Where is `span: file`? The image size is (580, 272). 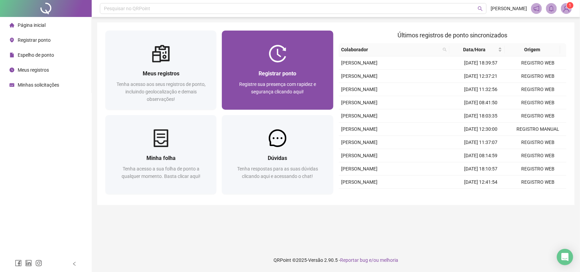 span: file is located at coordinates (12, 55).